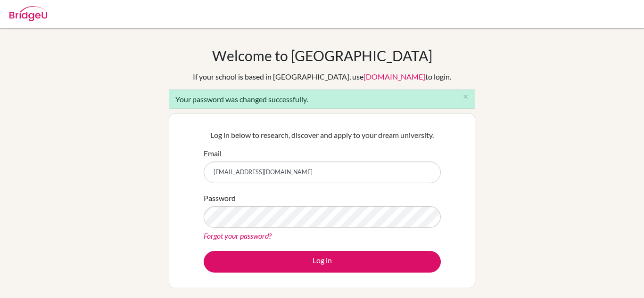 The height and width of the screenshot is (298, 644). What do you see at coordinates (465, 97) in the screenshot?
I see `i: close` at bounding box center [465, 97].